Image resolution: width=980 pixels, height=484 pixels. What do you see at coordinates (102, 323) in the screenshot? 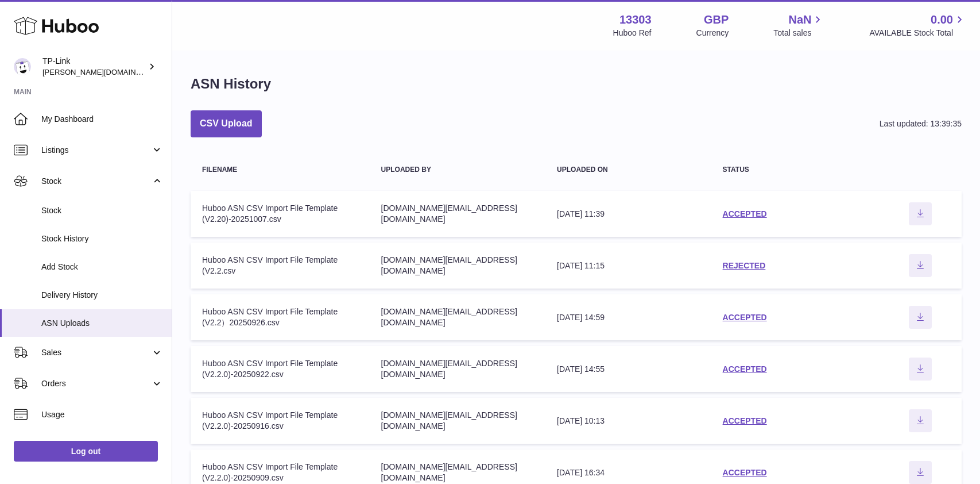
I see `span: ASN Uploads` at bounding box center [102, 323].